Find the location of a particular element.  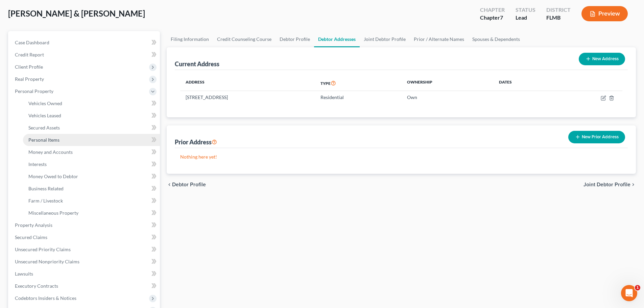

button: Joint Debtor Profile chevron_right is located at coordinates (610, 184).